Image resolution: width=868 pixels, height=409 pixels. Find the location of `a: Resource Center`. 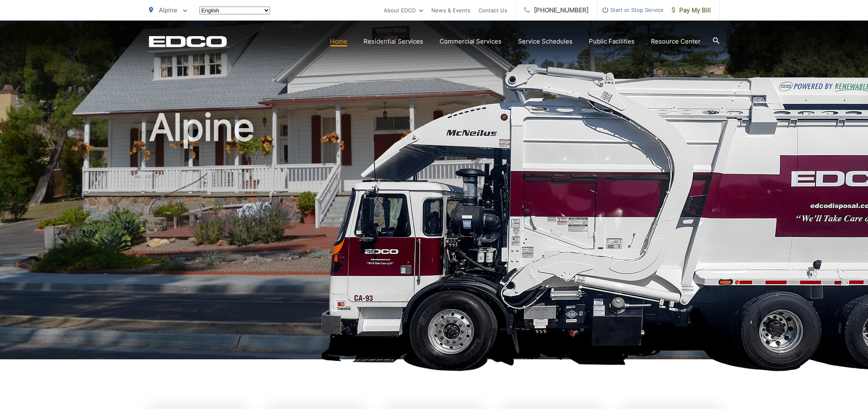

a: Resource Center is located at coordinates (676, 42).